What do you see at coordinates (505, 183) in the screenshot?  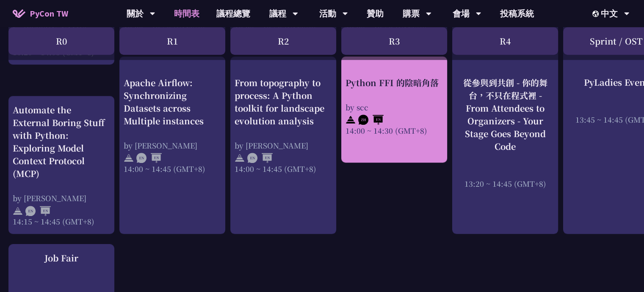 I see `div: 13:20 ~ 14:45 (GMT+8)` at bounding box center [505, 183].